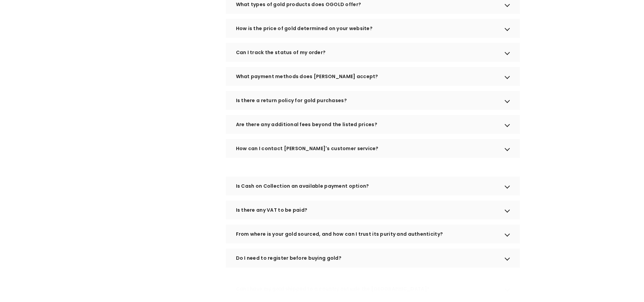 The height and width of the screenshot is (302, 644). Describe the element at coordinates (373, 234) in the screenshot. I see `div: From where is your gold sourced, and how can I trust its purity and authenticity?` at that location.